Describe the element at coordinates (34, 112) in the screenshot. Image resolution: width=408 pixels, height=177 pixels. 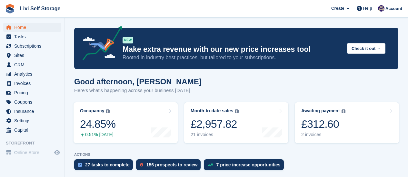
I see `span: Insurance` at that location.